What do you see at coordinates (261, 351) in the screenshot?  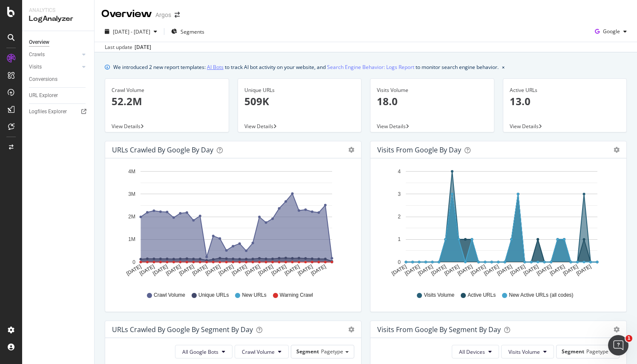 I see `button: Crawl Volume` at bounding box center [261, 351].